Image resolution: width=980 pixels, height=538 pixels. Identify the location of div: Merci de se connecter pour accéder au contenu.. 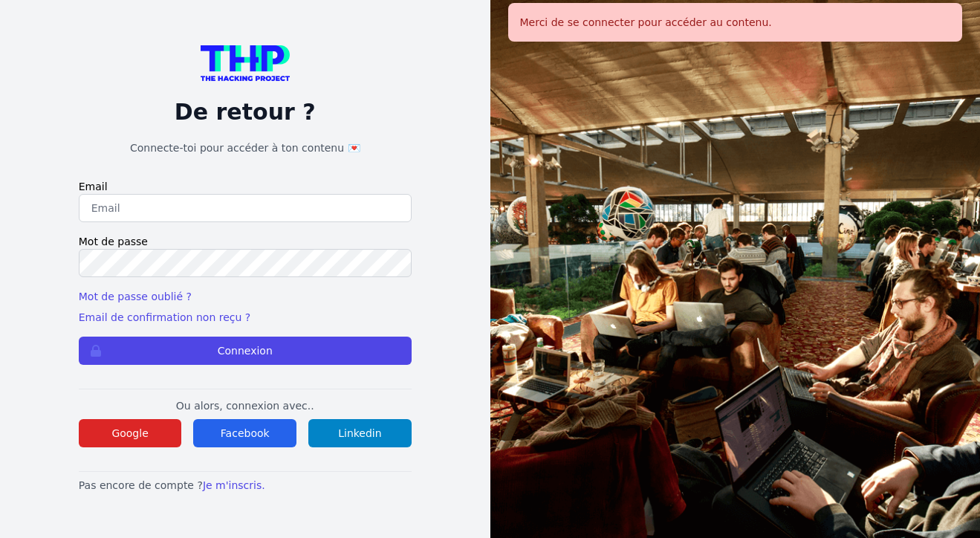
(736, 22).